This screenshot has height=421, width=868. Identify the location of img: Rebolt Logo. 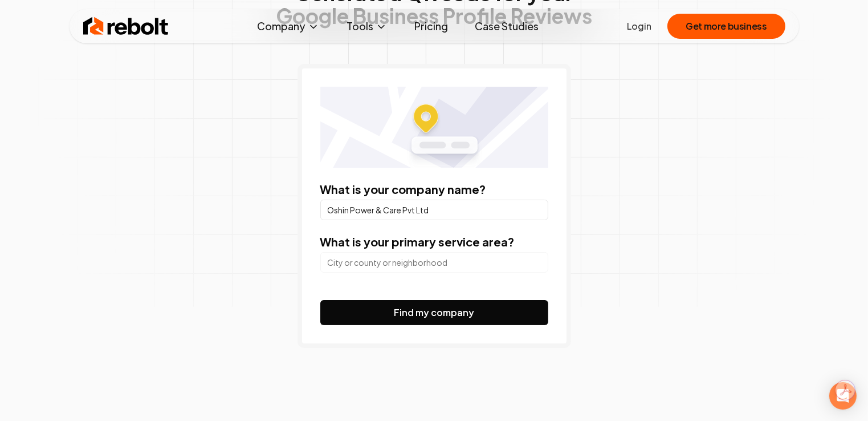
(126, 26).